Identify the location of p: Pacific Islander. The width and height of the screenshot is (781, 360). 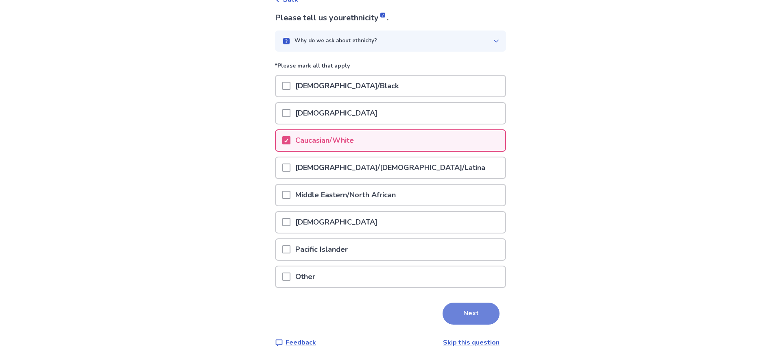
(321, 249).